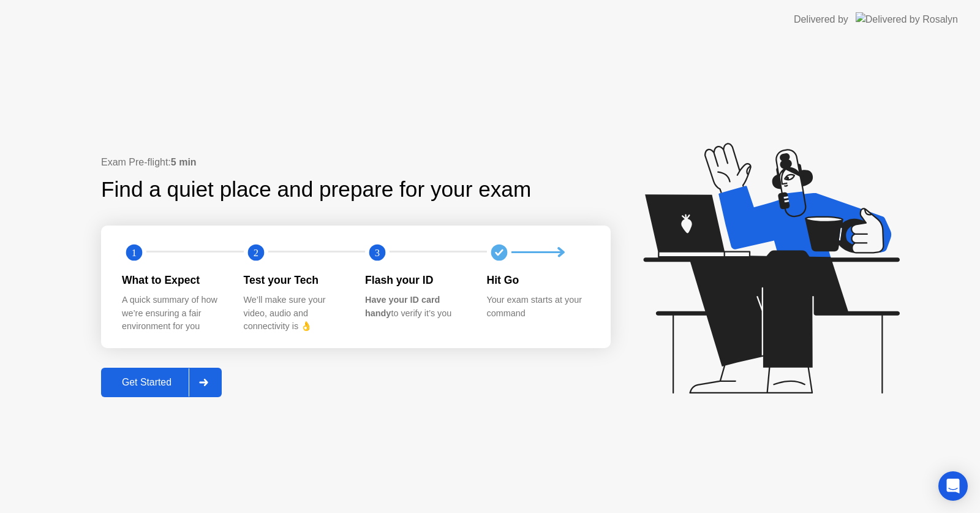 The width and height of the screenshot is (980, 513). Describe the element at coordinates (134, 252) in the screenshot. I see `text: 1` at that location.